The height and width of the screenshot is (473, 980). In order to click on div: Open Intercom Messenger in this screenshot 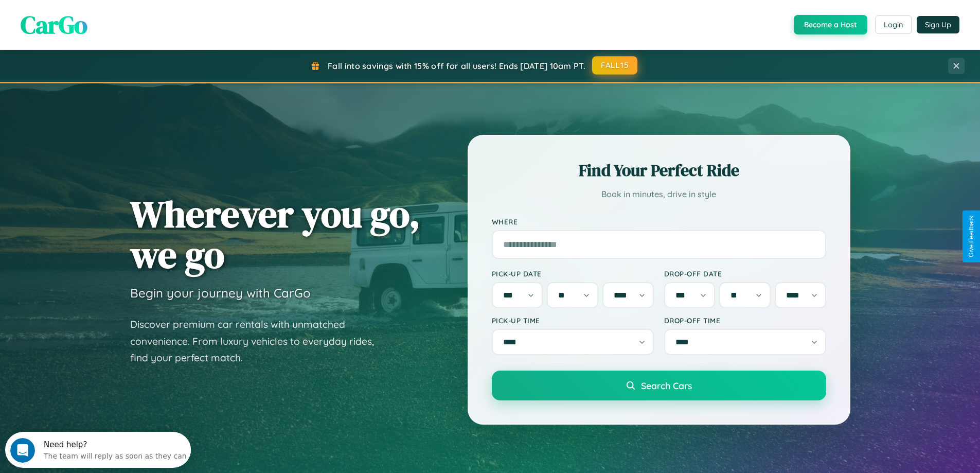, I will do `click(98, 18)`.